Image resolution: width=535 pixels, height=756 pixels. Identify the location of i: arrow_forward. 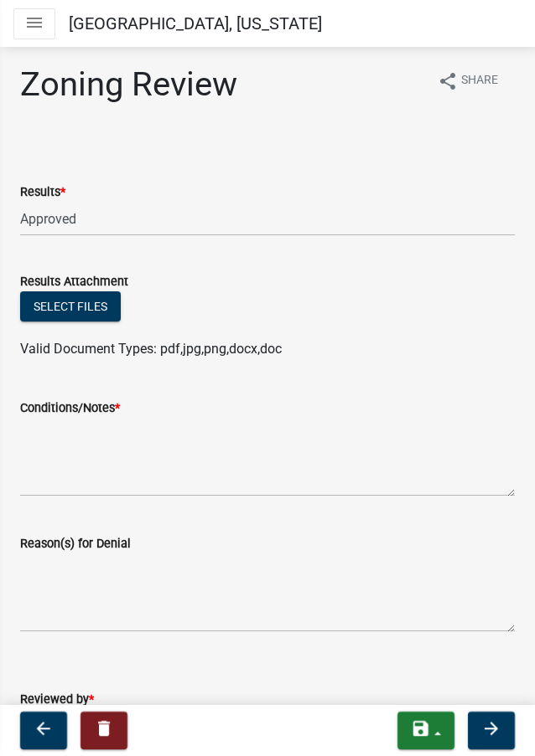
(491, 729).